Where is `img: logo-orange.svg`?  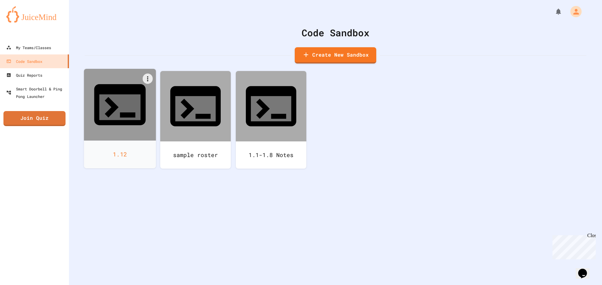
img: logo-orange.svg is located at coordinates (34, 14).